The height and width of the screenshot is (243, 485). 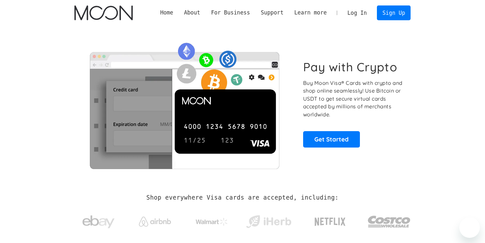 What do you see at coordinates (330, 220) in the screenshot?
I see `a: Netflix` at bounding box center [330, 220].